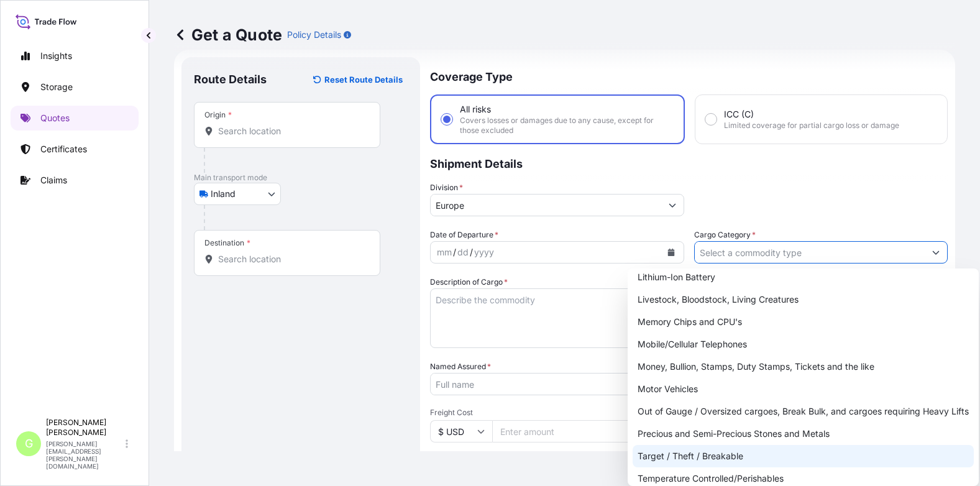 The height and width of the screenshot is (486, 980). What do you see at coordinates (446, 188) in the screenshot?
I see `label: Division` at bounding box center [446, 188].